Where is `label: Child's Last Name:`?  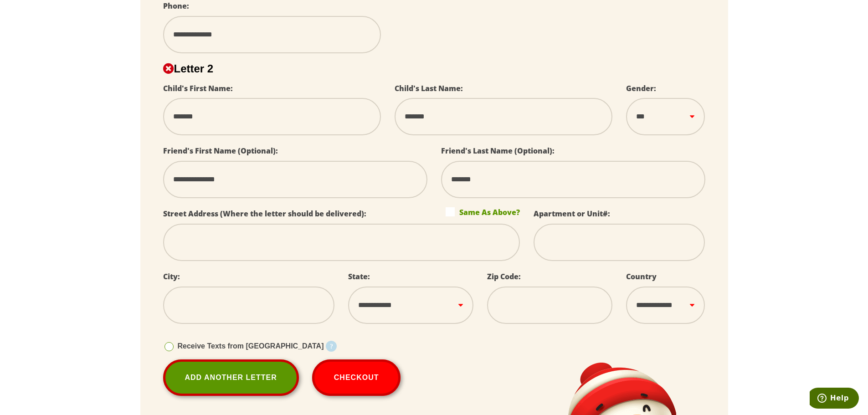
label: Child's Last Name: is located at coordinates (429, 89).